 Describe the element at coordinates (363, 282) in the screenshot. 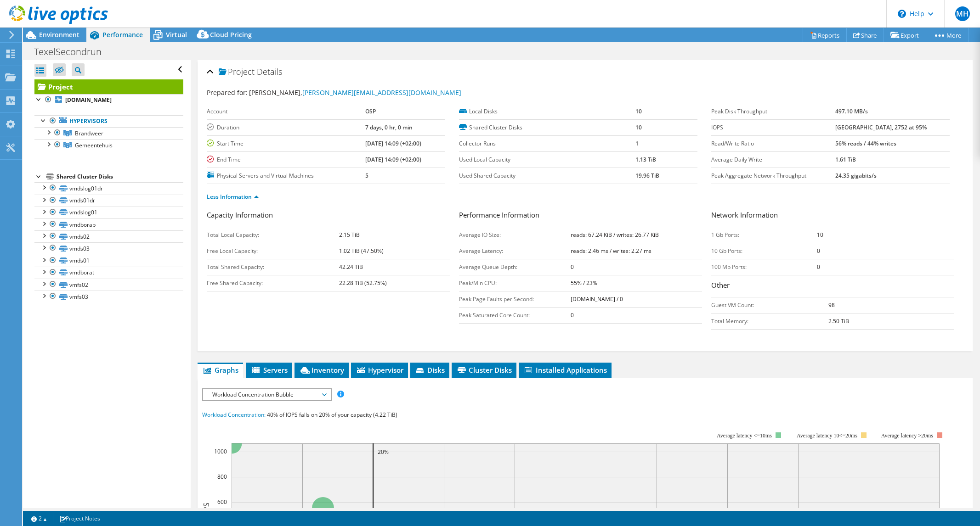

I see `b: 22.28 TiB (52.75%)` at that location.